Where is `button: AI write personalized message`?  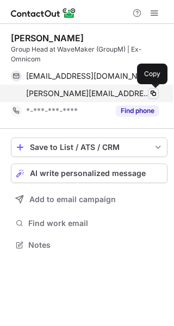 button: AI write personalized message is located at coordinates (89, 173).